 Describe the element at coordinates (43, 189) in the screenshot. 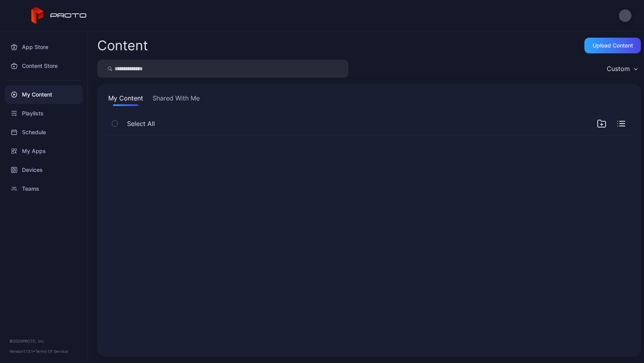

I see `a: Teams` at that location.